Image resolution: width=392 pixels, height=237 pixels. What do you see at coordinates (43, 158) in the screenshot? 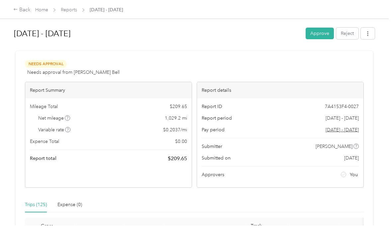
I see `span: Report total` at bounding box center [43, 158].